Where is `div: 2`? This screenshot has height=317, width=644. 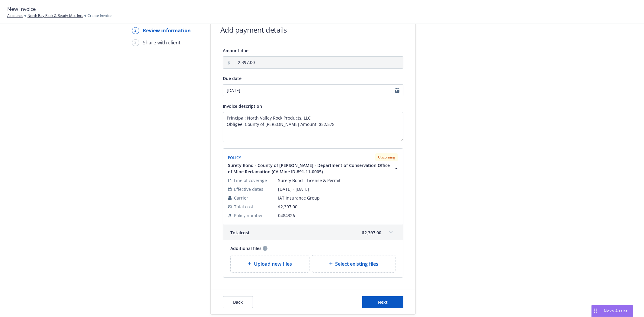
div: 2 is located at coordinates (136, 30).